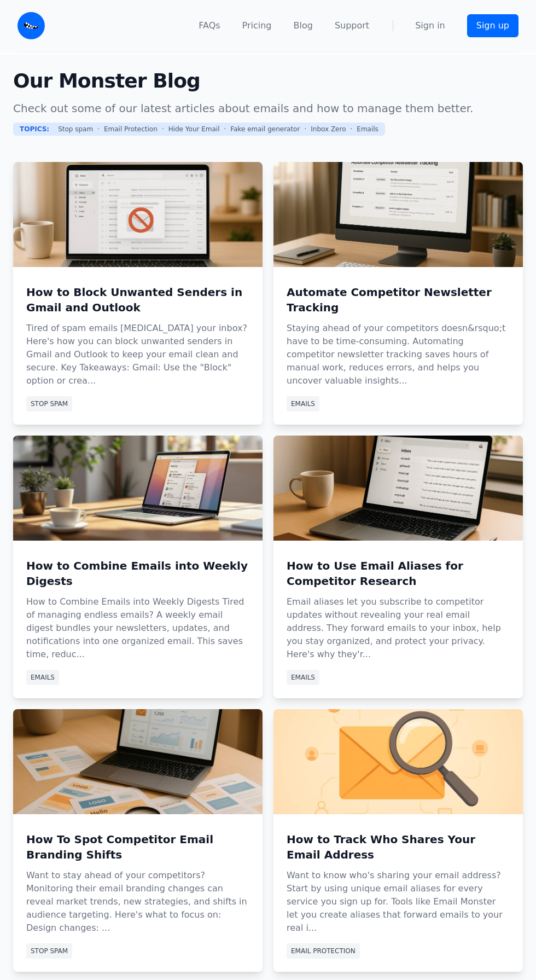 The width and height of the screenshot is (536, 980). Describe the element at coordinates (328, 129) in the screenshot. I see `a: Inbox Zero` at that location.